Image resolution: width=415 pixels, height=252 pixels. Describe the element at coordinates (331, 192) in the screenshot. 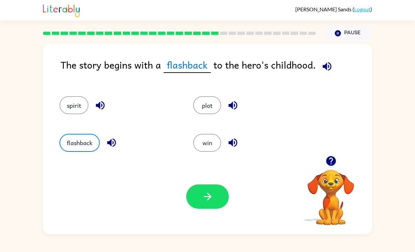

I see `video: Your browser must support playing .mp4 files to use Literably. Please try using another browser.` at that location.